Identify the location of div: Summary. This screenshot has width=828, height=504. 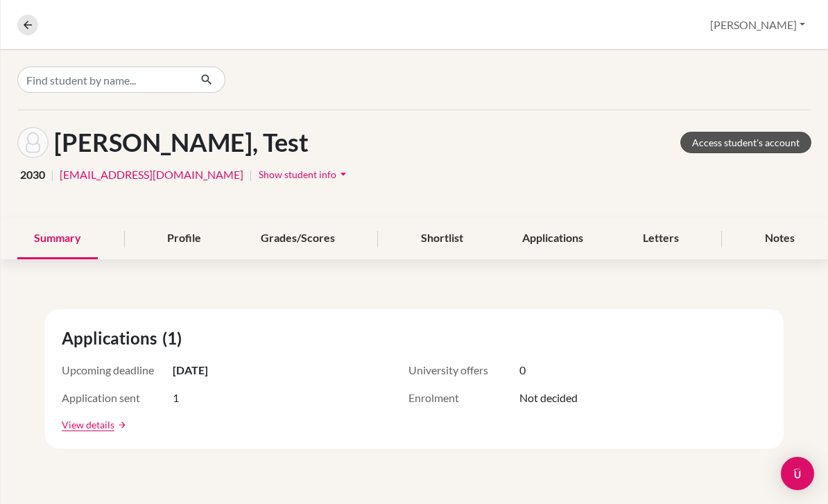
(57, 238).